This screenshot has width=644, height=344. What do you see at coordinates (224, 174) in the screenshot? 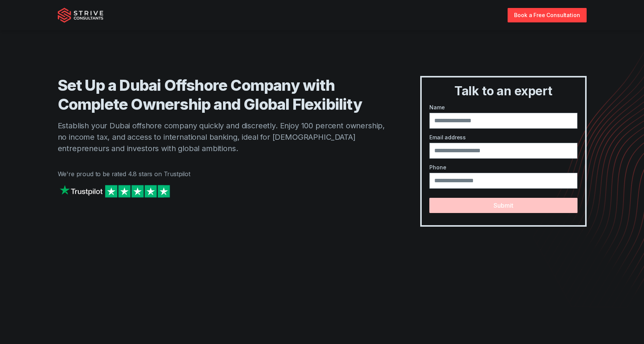
I see `p: We're proud to be rated 4.8 stars on Trustpilot` at bounding box center [224, 174].